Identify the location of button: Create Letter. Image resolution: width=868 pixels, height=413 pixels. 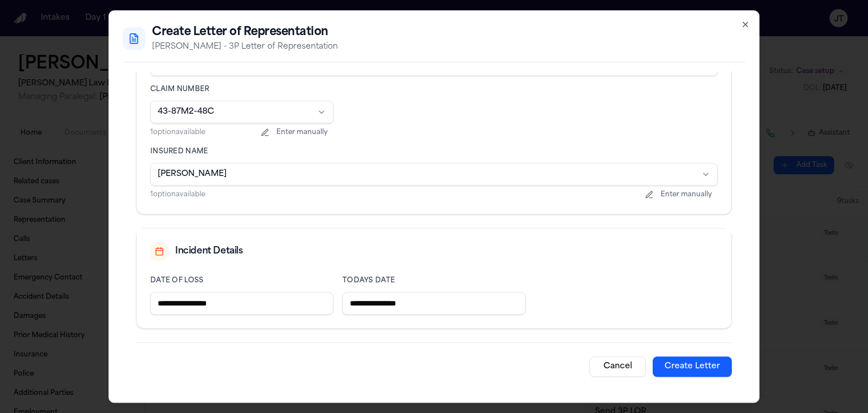
(692, 367).